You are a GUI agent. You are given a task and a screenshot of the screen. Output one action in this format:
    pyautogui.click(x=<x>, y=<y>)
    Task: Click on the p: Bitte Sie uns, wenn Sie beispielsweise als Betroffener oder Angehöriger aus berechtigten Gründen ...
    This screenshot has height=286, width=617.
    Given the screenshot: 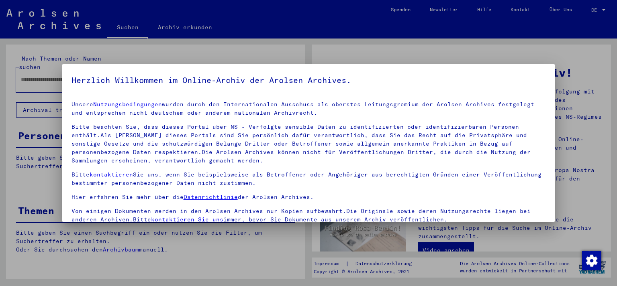 What is the action you would take?
    pyautogui.click(x=308, y=179)
    